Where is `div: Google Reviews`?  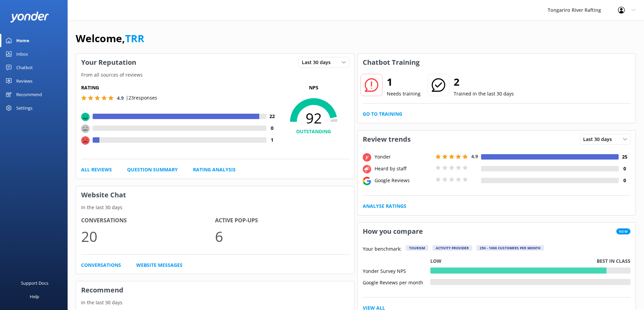 div: Google Reviews is located at coordinates (403, 181).